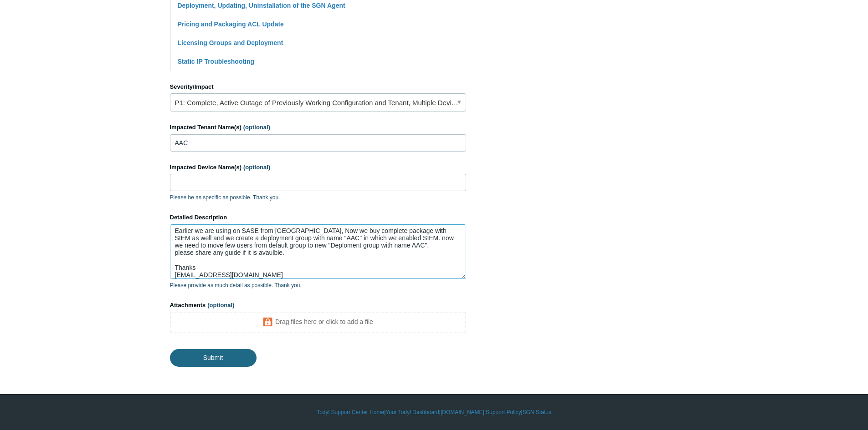 This screenshot has height=430, width=868. Describe the element at coordinates (231, 24) in the screenshot. I see `a: Pricing and Packaging ACL Update` at that location.